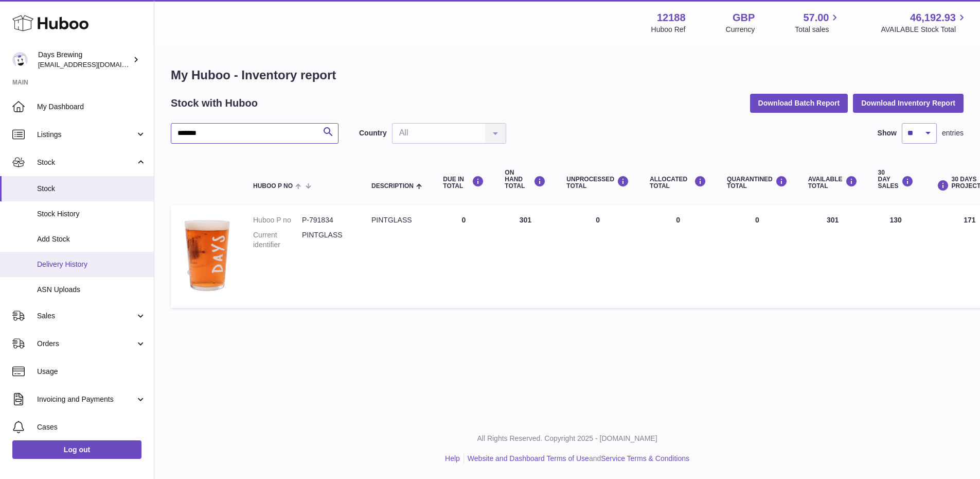  Describe the element at coordinates (85, 60) in the screenshot. I see `div: Days Brewing` at that location.